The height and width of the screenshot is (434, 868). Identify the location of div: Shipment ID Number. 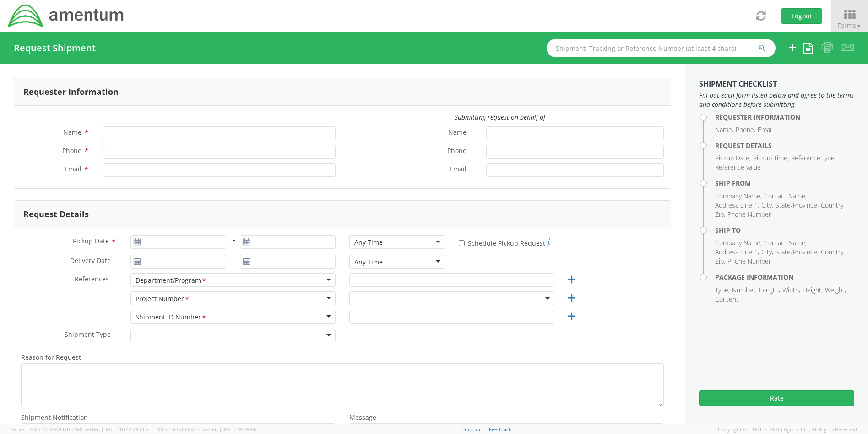
(171, 317).